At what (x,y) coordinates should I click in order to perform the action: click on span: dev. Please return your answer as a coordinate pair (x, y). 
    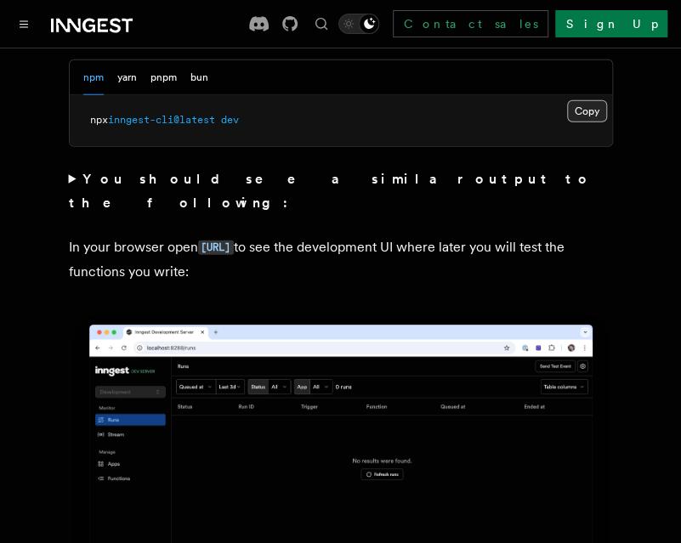
    Looking at the image, I should click on (230, 120).